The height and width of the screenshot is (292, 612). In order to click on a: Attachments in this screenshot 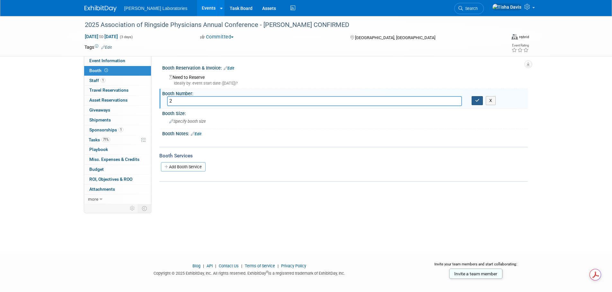, I will do `click(118, 190)`.